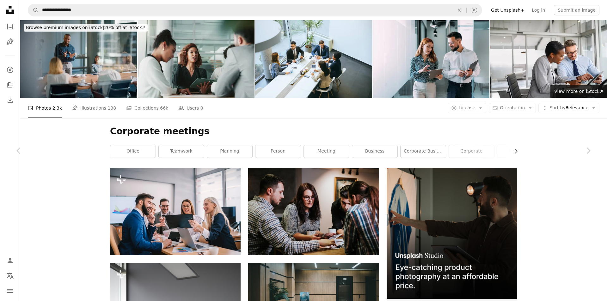 The width and height of the screenshot is (607, 301). Describe the element at coordinates (164, 108) in the screenshot. I see `span: 66k` at that location.